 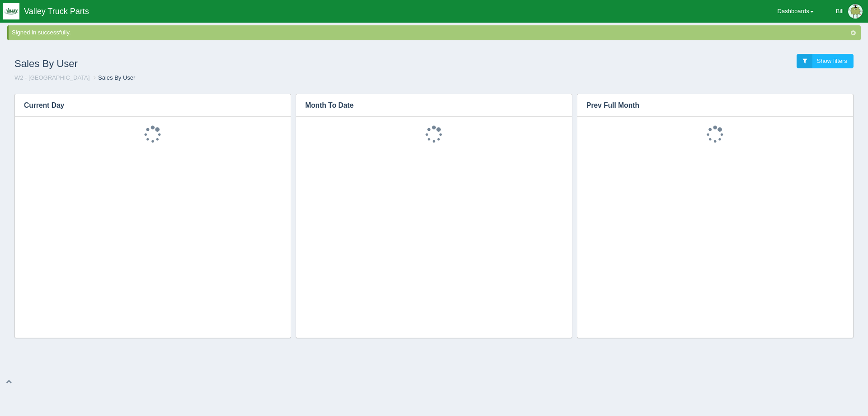 I want to click on img: q1blfpkbivjhsugxdrfq.png, so click(x=11, y=11).